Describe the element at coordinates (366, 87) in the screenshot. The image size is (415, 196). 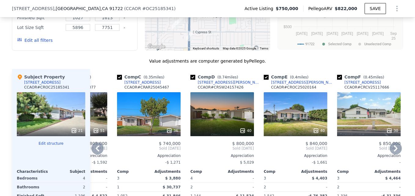
I see `div: CCAOR # CRCV25117666` at that location.